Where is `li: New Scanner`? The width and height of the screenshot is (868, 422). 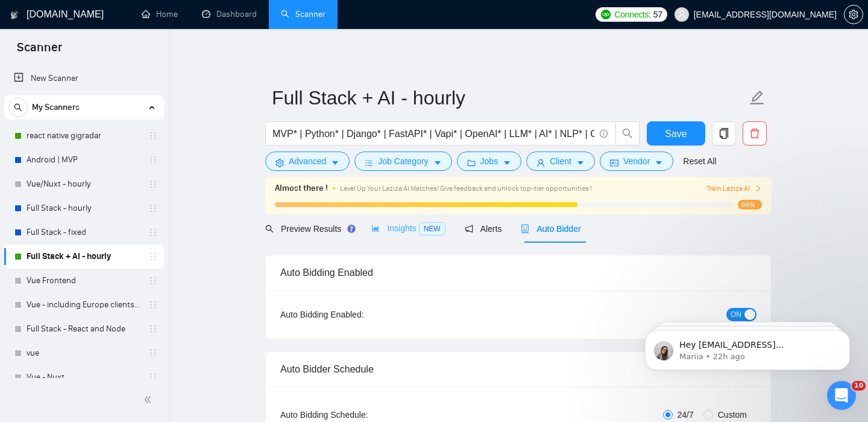 li: New Scanner is located at coordinates (84, 79).